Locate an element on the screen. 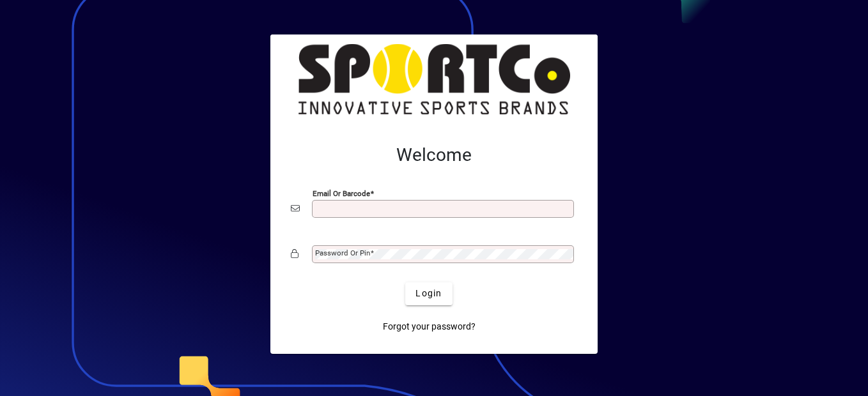 The height and width of the screenshot is (396, 868). button: Login is located at coordinates (429, 294).